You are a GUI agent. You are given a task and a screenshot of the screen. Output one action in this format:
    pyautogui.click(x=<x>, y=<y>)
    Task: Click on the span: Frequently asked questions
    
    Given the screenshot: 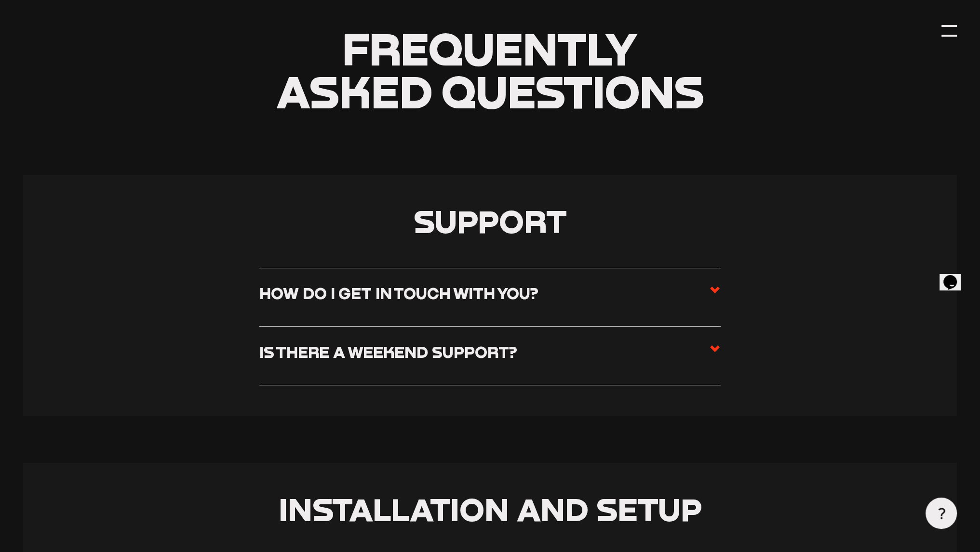 What is the action you would take?
    pyautogui.click(x=490, y=69)
    